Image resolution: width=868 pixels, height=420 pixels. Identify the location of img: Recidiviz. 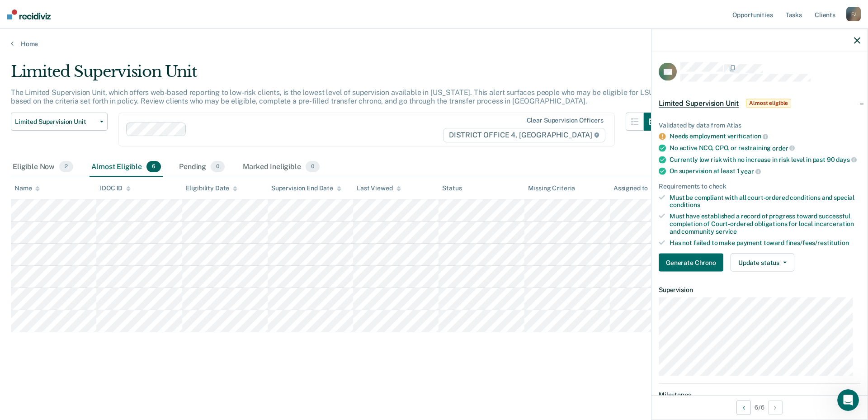
(29, 14).